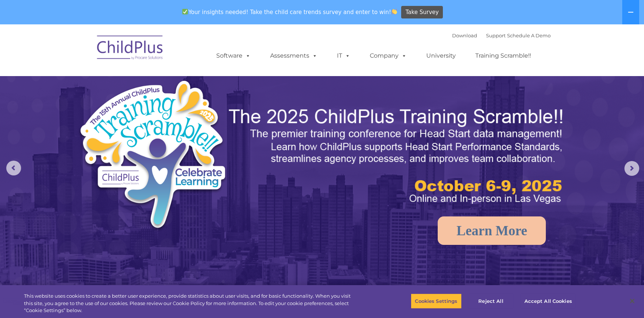  What do you see at coordinates (422, 12) in the screenshot?
I see `a: Take Survey` at bounding box center [422, 12].